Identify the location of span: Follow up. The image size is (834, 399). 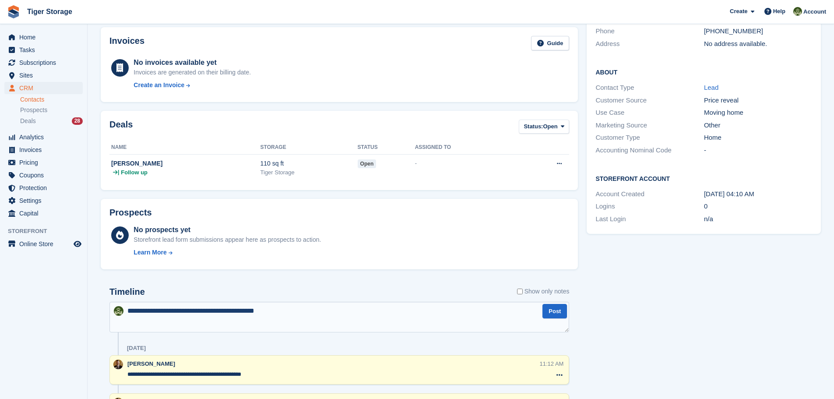
(134, 172).